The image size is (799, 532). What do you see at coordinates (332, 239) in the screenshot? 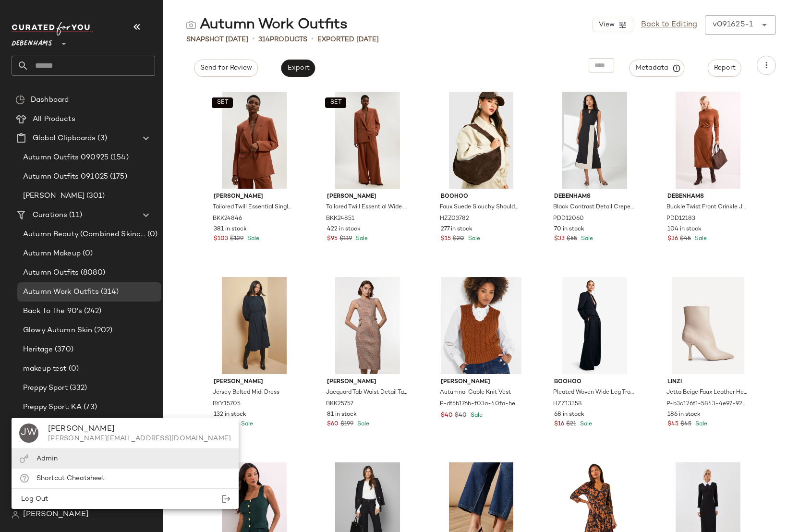
I see `span: $95` at bounding box center [332, 239].